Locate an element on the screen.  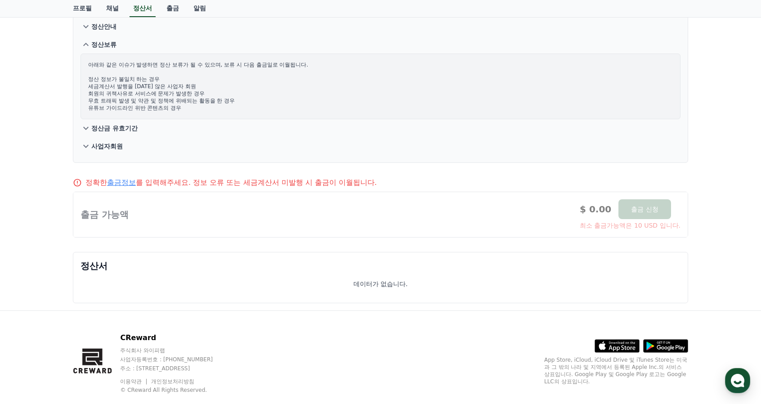
span: 대화 is located at coordinates (88, 303).